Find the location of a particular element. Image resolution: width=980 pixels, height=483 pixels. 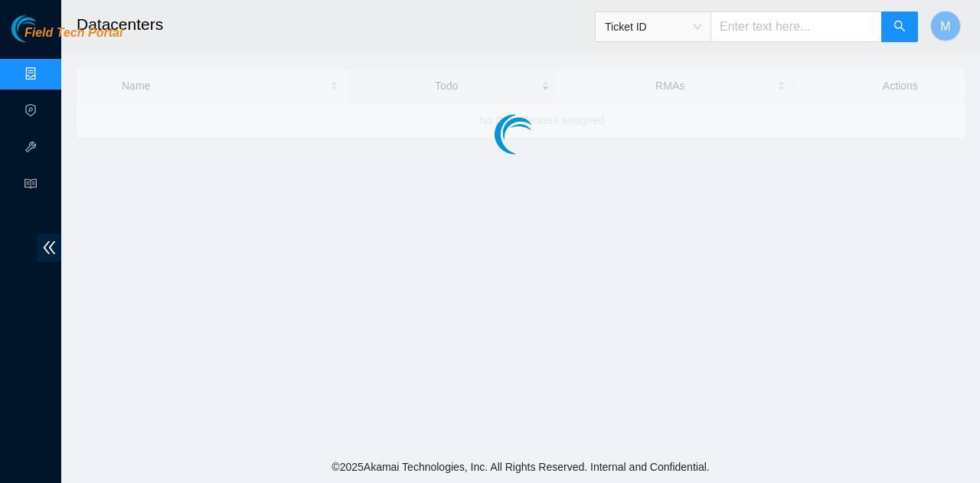

button: search is located at coordinates (900, 27).